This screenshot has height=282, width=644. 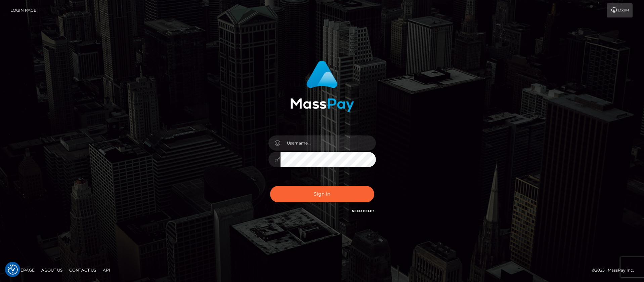 I want to click on a: Login Page, so click(x=23, y=10).